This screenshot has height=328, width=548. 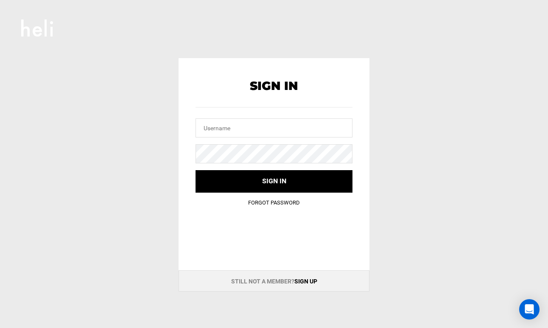 What do you see at coordinates (274, 86) in the screenshot?
I see `h2: Sign In` at bounding box center [274, 86].